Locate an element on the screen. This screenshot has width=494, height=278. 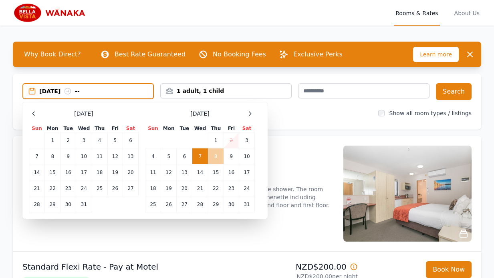
label: Show all room types / listings is located at coordinates (430, 113).